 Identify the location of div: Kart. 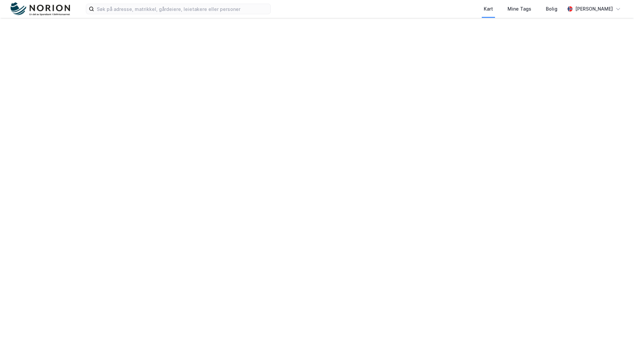
(489, 9).